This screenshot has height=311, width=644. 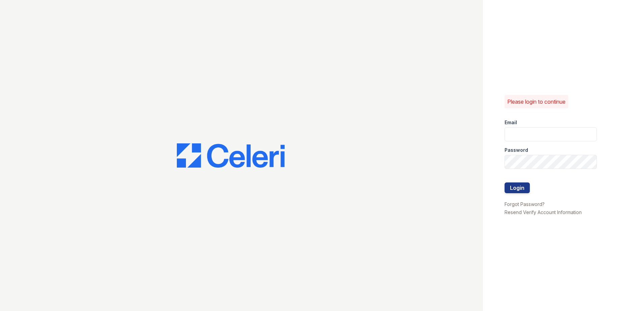 I want to click on img: CE_Logo_Blue-a8612792a0a2168367f1c8372b55b34899dd931a85d93a1a3d3e32e68fde9ad4.png, so click(x=231, y=156).